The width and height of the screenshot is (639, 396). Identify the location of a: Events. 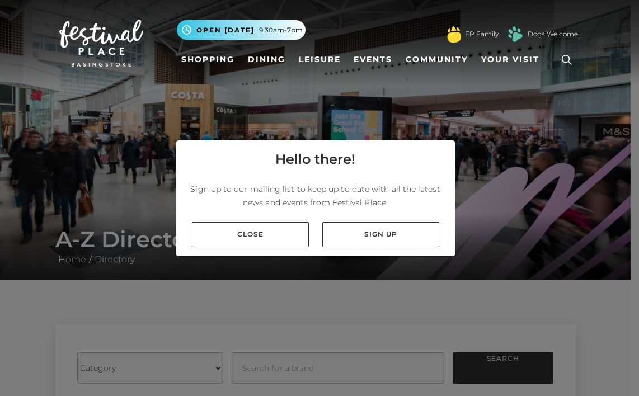
(373, 59).